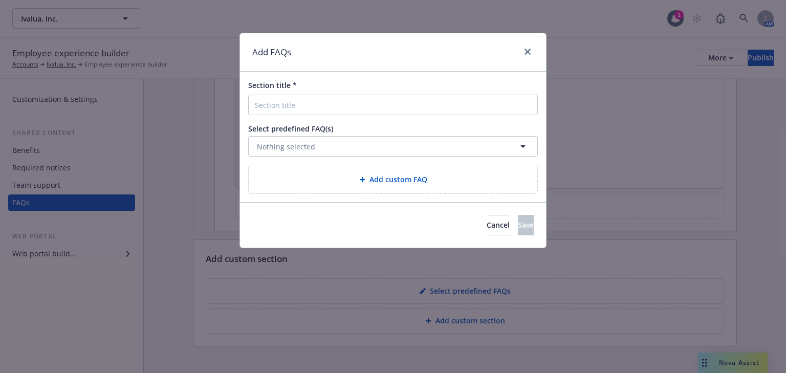 The width and height of the screenshot is (786, 373). Describe the element at coordinates (525, 225) in the screenshot. I see `span: Save` at that location.